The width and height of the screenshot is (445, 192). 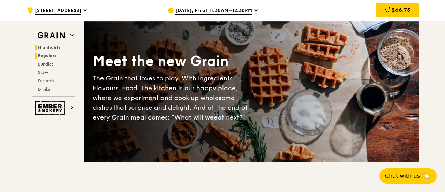 I want to click on img: Ember Smokery web logo, so click(x=51, y=108).